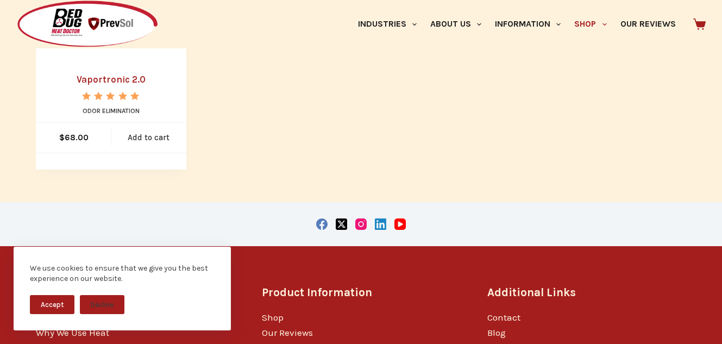  I want to click on a: Shop, so click(273, 317).